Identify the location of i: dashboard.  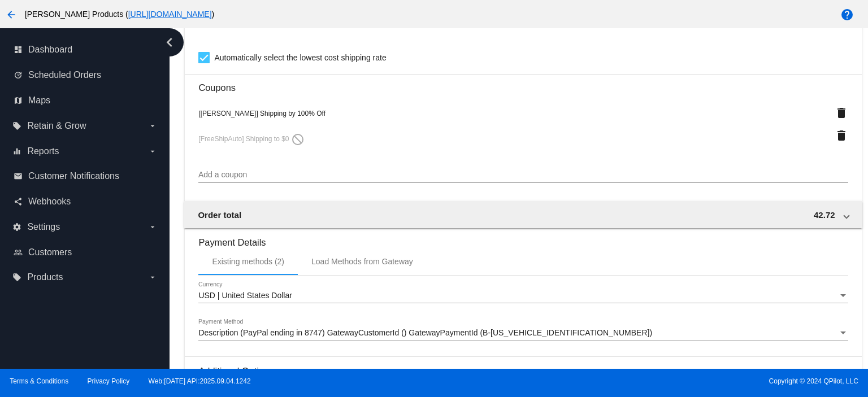
(18, 50).